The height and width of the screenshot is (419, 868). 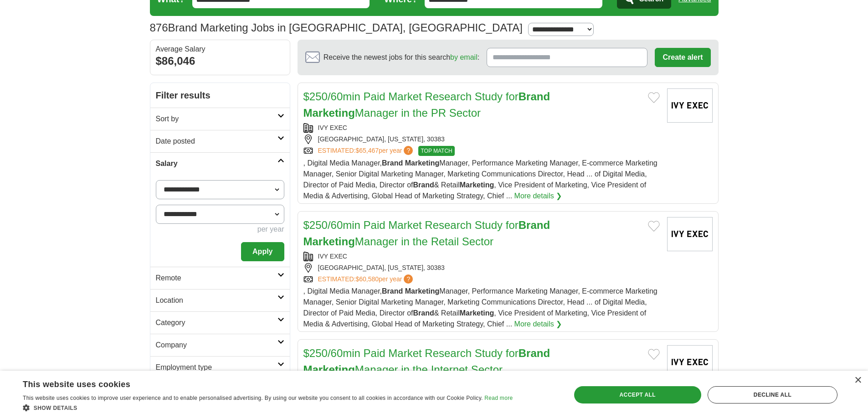 What do you see at coordinates (216, 323) in the screenshot?
I see `h2: Category` at bounding box center [216, 323].